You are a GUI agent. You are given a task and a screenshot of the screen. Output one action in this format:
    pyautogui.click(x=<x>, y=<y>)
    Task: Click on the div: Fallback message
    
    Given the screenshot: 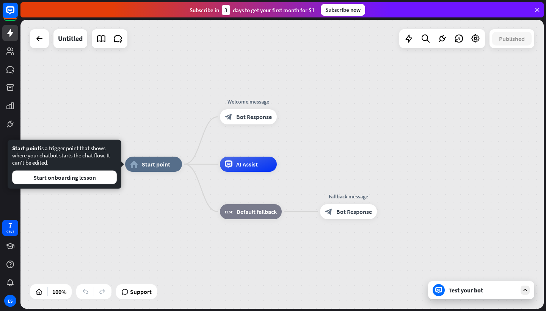 What is the action you would take?
    pyautogui.click(x=348, y=196)
    